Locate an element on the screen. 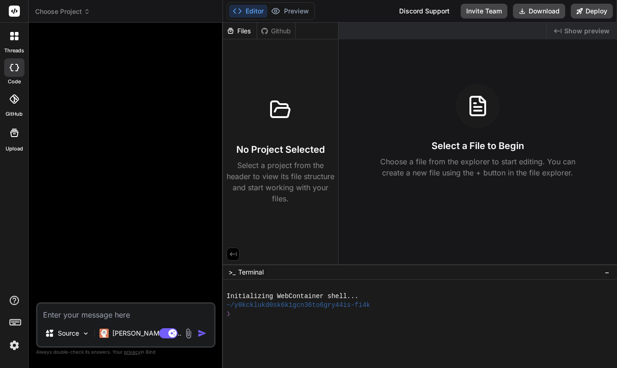  img: Claude 4 Sonnet is located at coordinates (104, 333).